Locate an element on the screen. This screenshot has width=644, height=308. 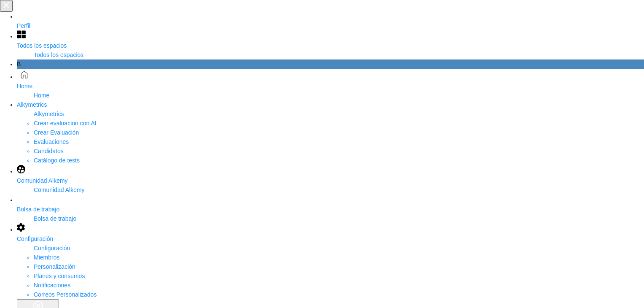
a: Crear evaluacion con AI is located at coordinates (65, 123).